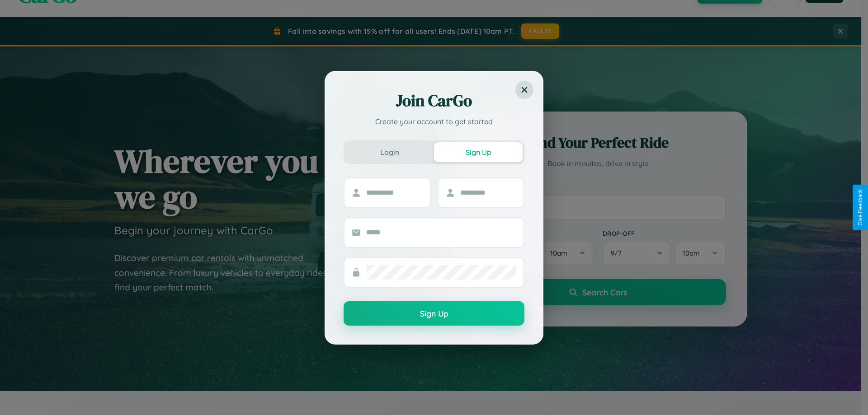 This screenshot has height=415, width=868. Describe the element at coordinates (390, 152) in the screenshot. I see `button: Login` at that location.